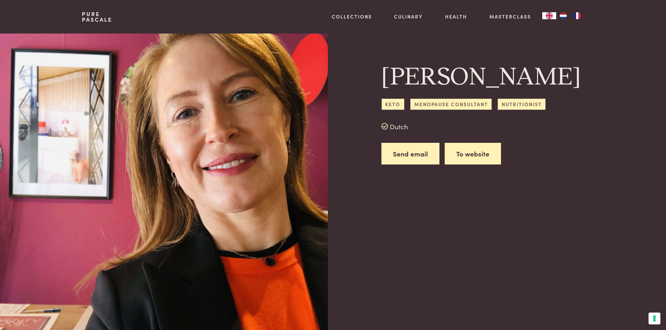 This screenshot has width=666, height=330. Describe the element at coordinates (408, 16) in the screenshot. I see `a: Culinary` at that location.